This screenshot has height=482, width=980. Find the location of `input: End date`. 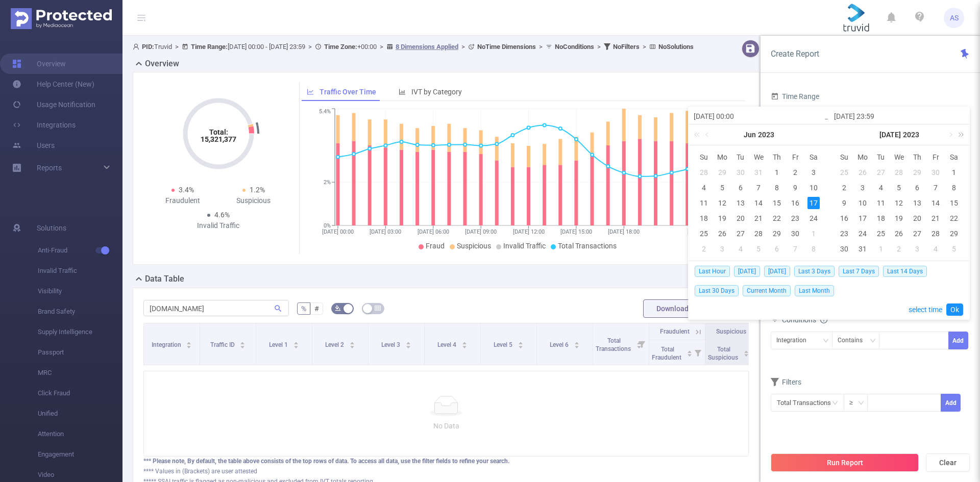

input: End date is located at coordinates (899, 116).